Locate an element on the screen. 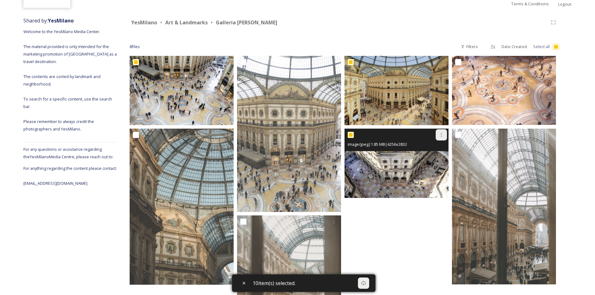 This screenshot has width=595, height=295. strong: Art & Landmarks is located at coordinates (186, 22).